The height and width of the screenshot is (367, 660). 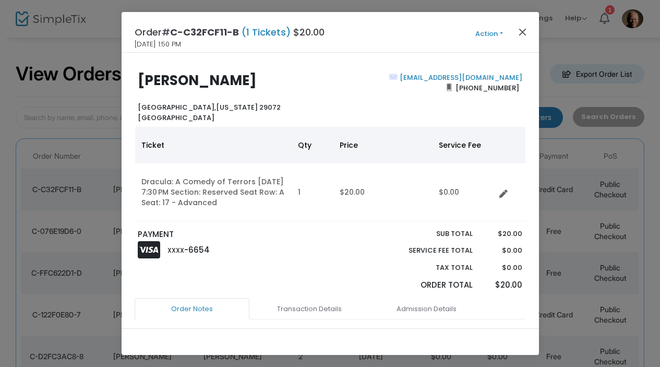 I want to click on p: Service Fee Total, so click(x=429, y=250).